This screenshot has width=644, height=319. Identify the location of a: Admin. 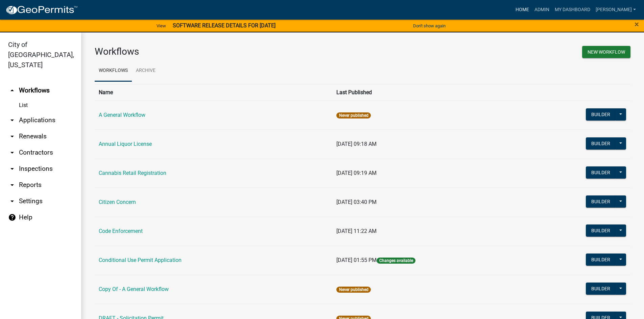
(542, 10).